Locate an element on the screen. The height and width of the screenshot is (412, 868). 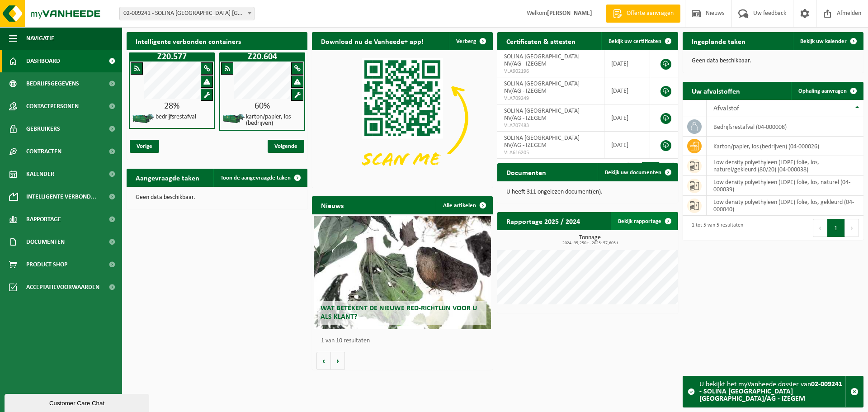
span: Contracten is located at coordinates (44, 151).